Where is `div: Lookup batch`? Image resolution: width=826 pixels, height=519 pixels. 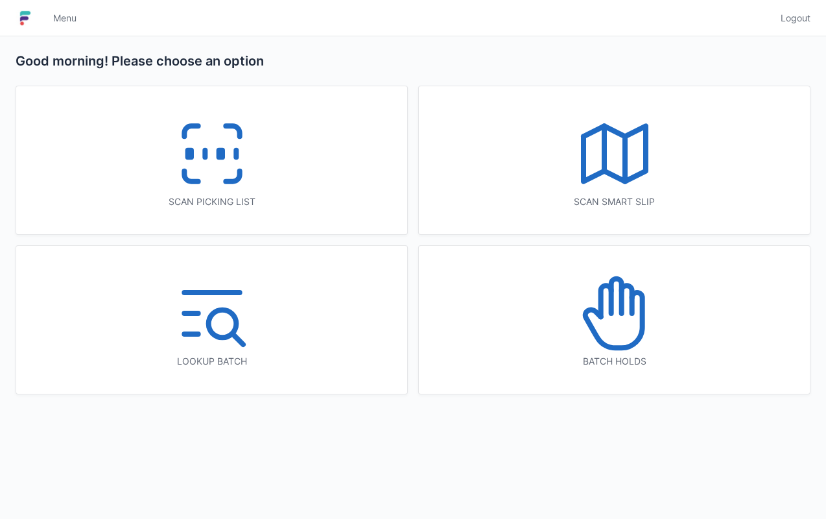
div: Lookup batch is located at coordinates (211, 361).